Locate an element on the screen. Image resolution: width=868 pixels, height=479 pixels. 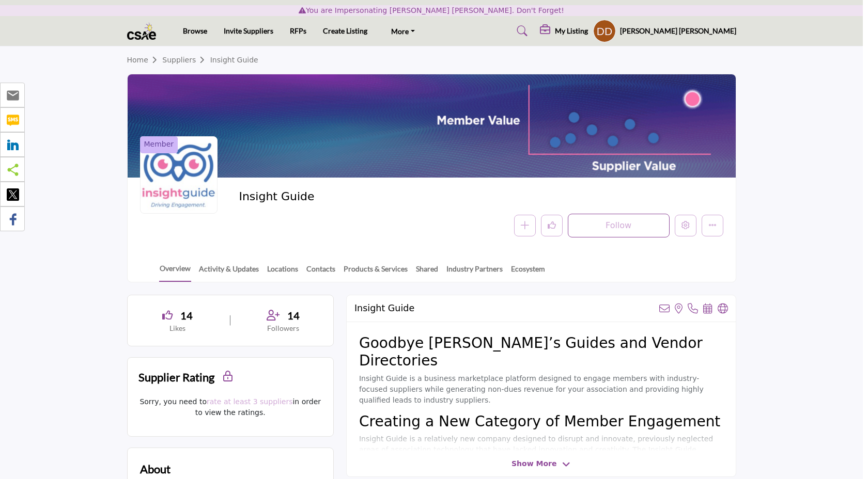
p: Followers is located at coordinates (283, 328).